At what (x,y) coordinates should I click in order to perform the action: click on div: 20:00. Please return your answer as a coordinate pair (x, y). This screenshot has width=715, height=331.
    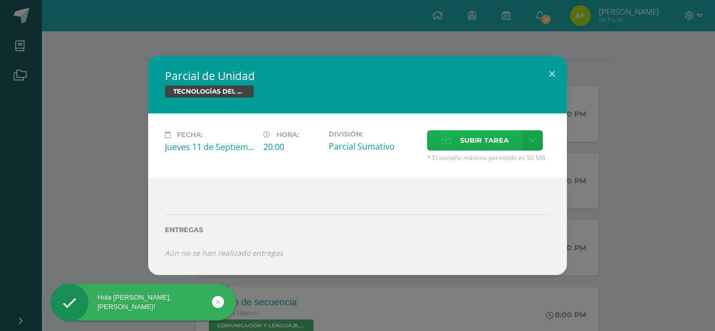
    Looking at the image, I should click on (291, 147).